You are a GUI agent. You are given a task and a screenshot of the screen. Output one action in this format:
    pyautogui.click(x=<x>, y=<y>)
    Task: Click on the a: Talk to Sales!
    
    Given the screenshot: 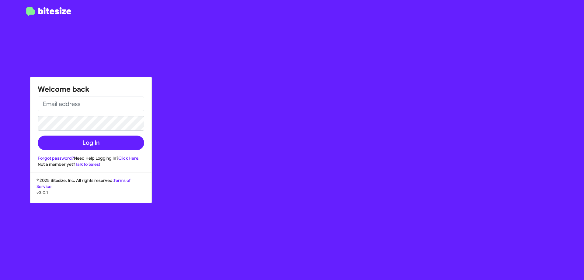 What is the action you would take?
    pyautogui.click(x=88, y=164)
    